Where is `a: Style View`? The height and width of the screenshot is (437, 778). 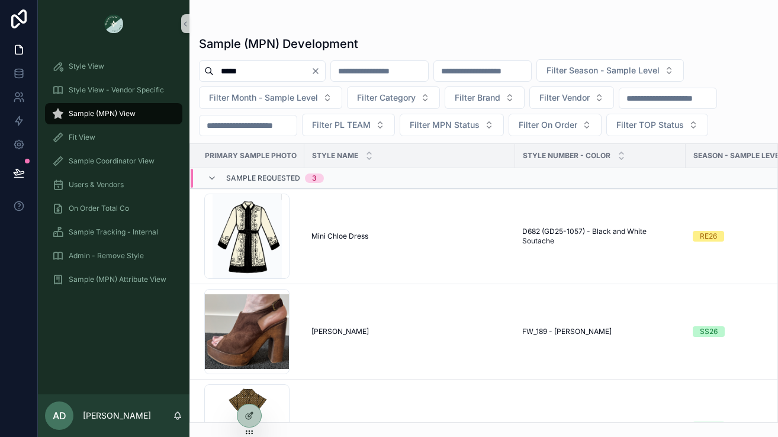
a: Style View is located at coordinates (114, 66).